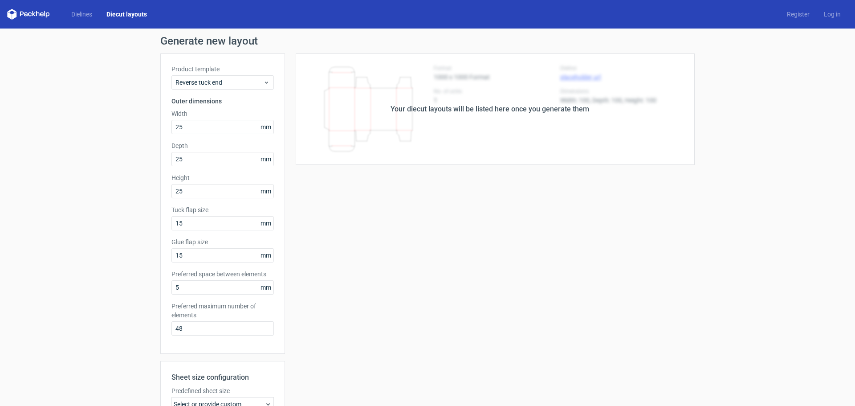 The image size is (855, 406). What do you see at coordinates (223, 390) in the screenshot?
I see `label: Predefined sheet size` at bounding box center [223, 390].